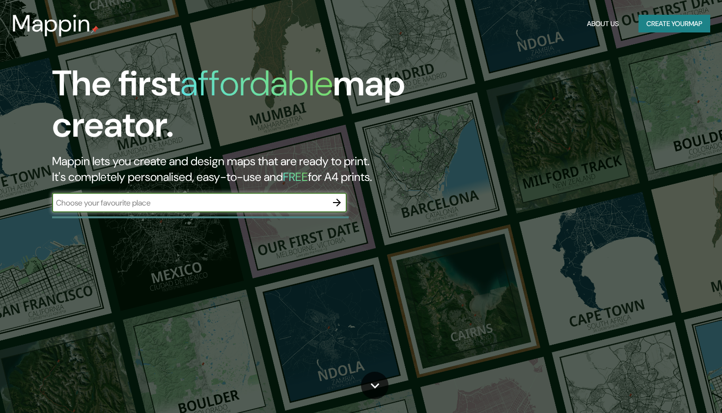 Image resolution: width=722 pixels, height=413 pixels. What do you see at coordinates (256, 83) in the screenshot?
I see `h1: affordable` at bounding box center [256, 83].